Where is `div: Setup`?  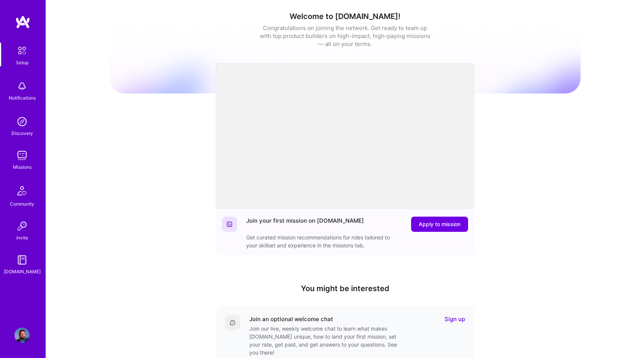 div: Setup is located at coordinates (22, 62).